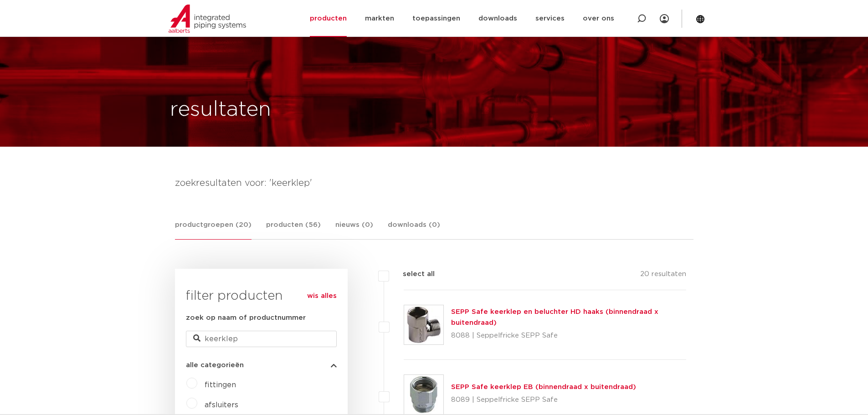 This screenshot has width=868, height=415. I want to click on h3: filter producten, so click(261, 296).